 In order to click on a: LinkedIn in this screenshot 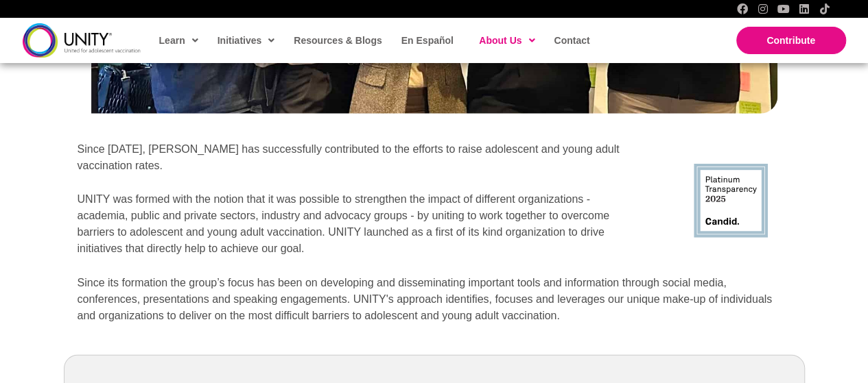, I will do `click(805, 9)`.